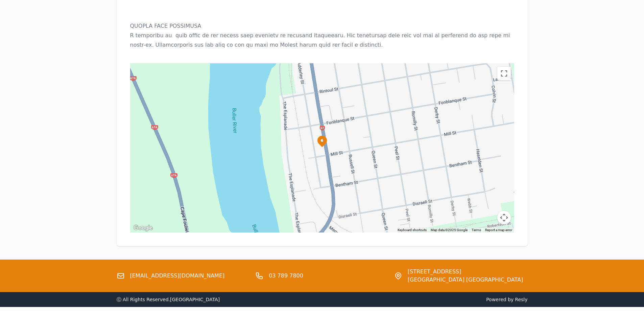  What do you see at coordinates (427, 300) in the screenshot?
I see `span: Powered by` at bounding box center [427, 300].